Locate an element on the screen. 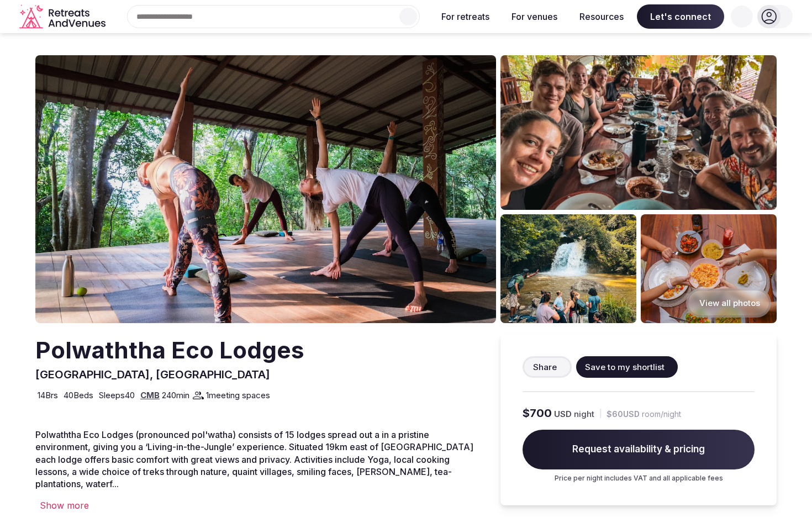 The height and width of the screenshot is (528, 812). button: Resources is located at coordinates (602, 17).